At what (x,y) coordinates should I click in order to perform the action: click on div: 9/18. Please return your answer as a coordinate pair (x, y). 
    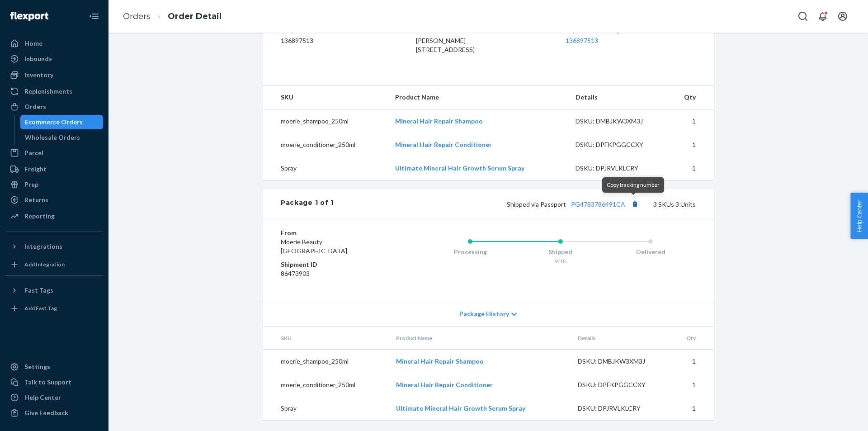
    Looking at the image, I should click on (560, 261).